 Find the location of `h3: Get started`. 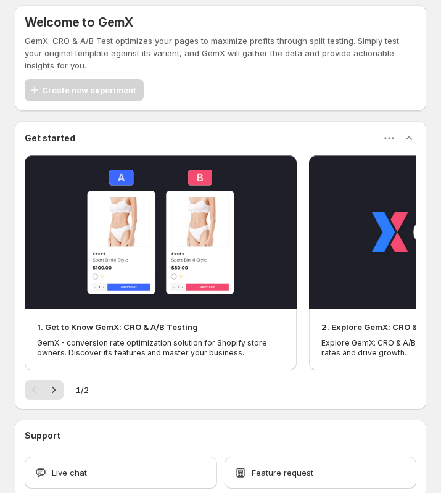

h3: Get started is located at coordinates (50, 138).